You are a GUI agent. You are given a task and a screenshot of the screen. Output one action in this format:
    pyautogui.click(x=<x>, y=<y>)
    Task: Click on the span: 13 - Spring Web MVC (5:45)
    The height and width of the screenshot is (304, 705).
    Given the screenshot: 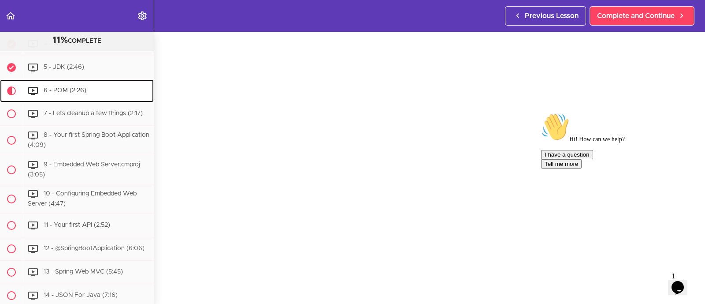 What is the action you would take?
    pyautogui.click(x=83, y=272)
    